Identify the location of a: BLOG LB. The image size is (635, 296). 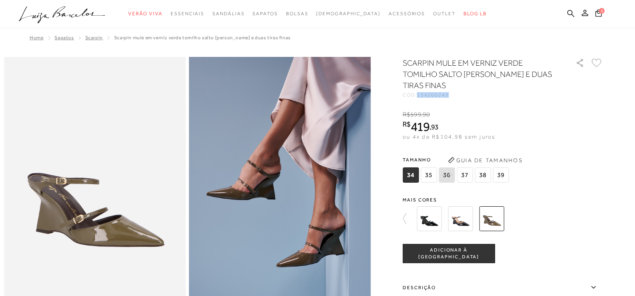
(475, 14).